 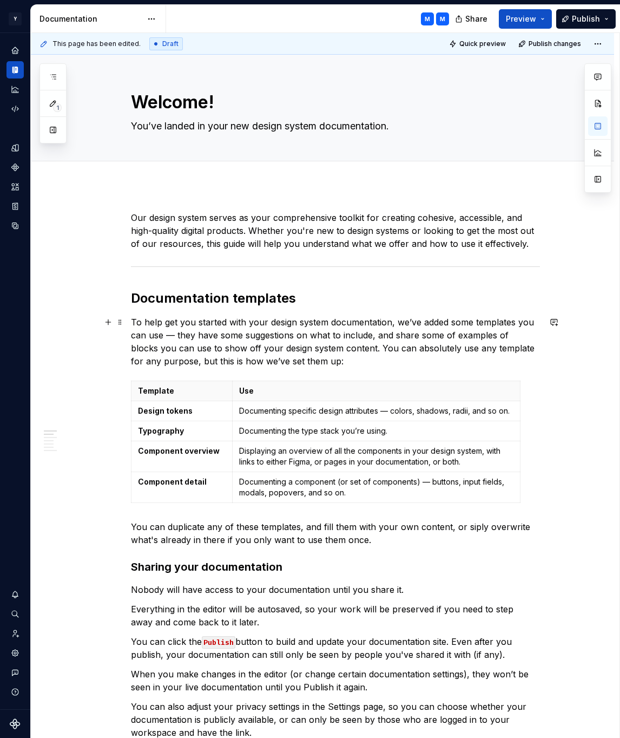 What do you see at coordinates (15, 109) in the screenshot?
I see `a: Code automation` at bounding box center [15, 109].